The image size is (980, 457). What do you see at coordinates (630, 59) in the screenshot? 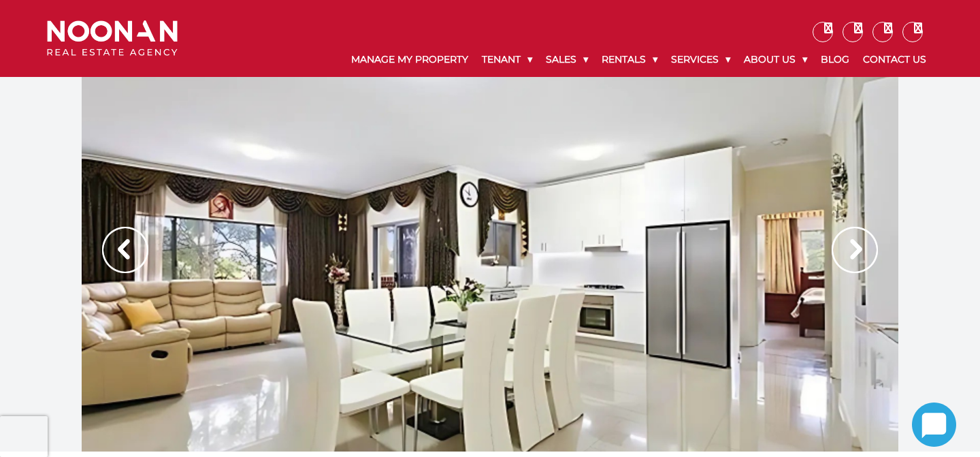
I see `a: Rentals` at bounding box center [630, 59].